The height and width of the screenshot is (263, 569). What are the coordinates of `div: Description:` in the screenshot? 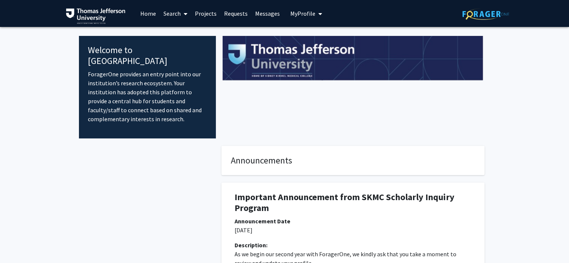 It's located at (353, 245).